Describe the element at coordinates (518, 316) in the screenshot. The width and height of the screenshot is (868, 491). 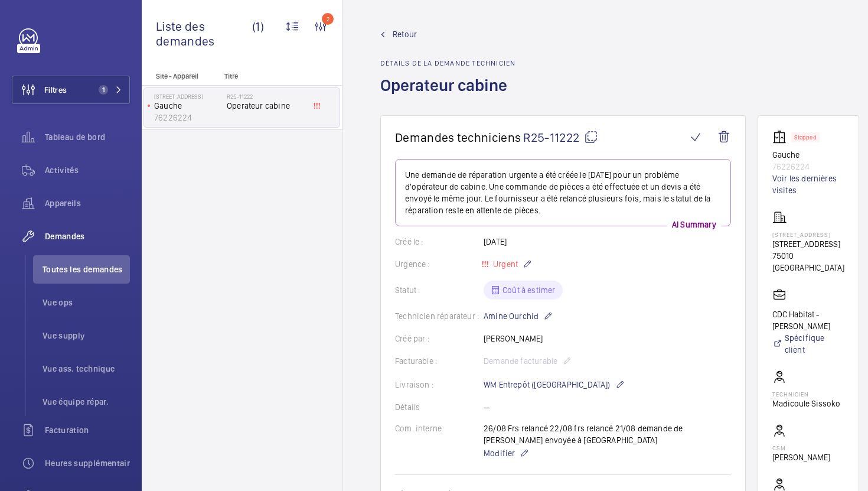
I see `p: Amine Ourchid` at that location.